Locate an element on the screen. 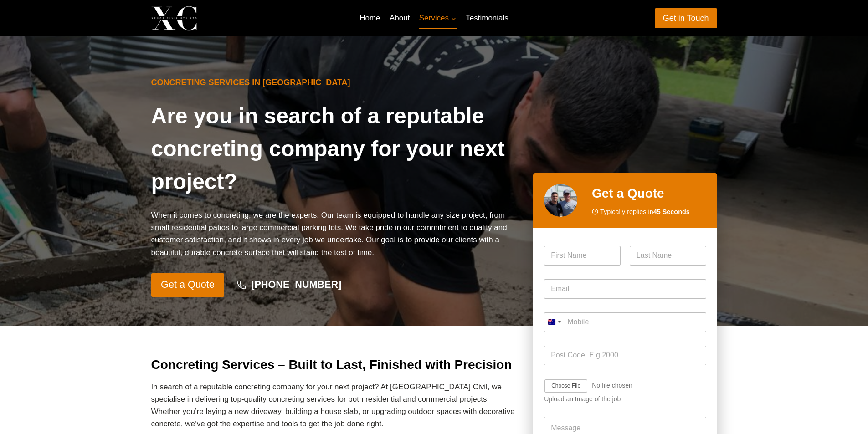  a: Get a Quote is located at coordinates (188, 285).